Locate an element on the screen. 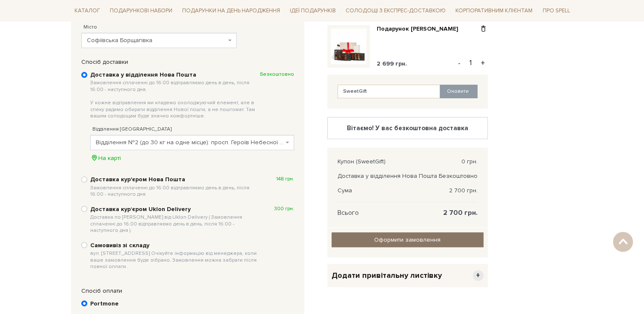 This screenshot has width=644, height=314. div: На карті is located at coordinates (192, 159).